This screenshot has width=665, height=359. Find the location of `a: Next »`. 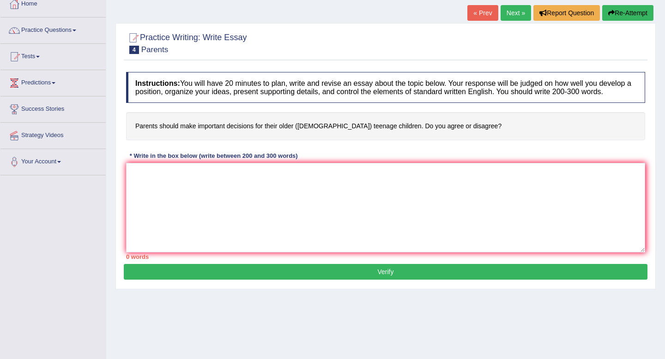

a: Next » is located at coordinates (516, 13).